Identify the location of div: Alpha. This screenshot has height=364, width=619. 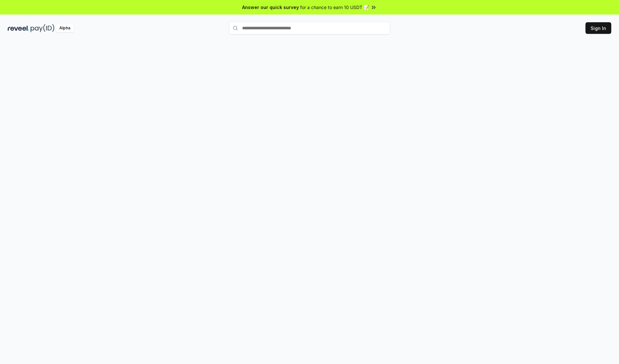
(65, 28).